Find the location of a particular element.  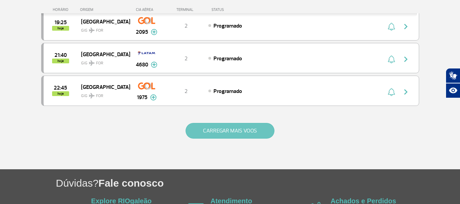

button: CARREGAR MAIS VOOS is located at coordinates (230, 131).